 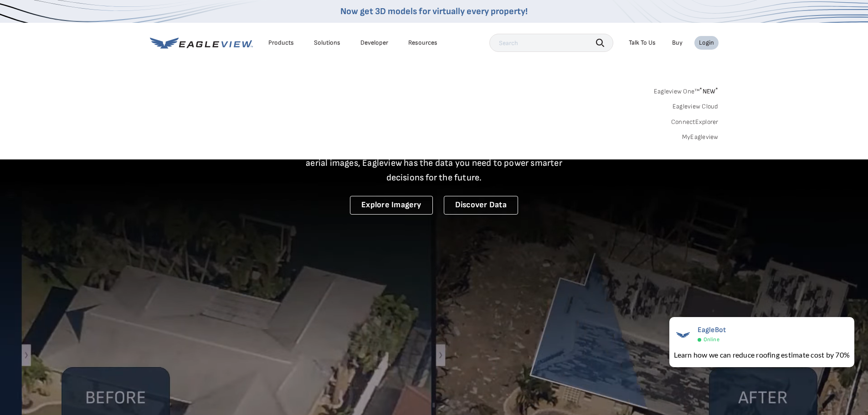 What do you see at coordinates (423, 43) in the screenshot?
I see `div: Resources` at bounding box center [423, 43].